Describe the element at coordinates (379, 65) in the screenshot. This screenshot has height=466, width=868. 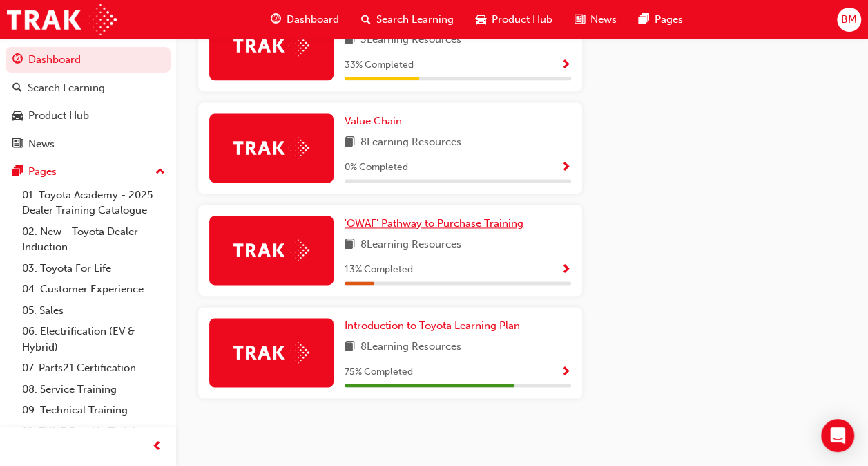
I see `span: 33 % Completed` at that location.